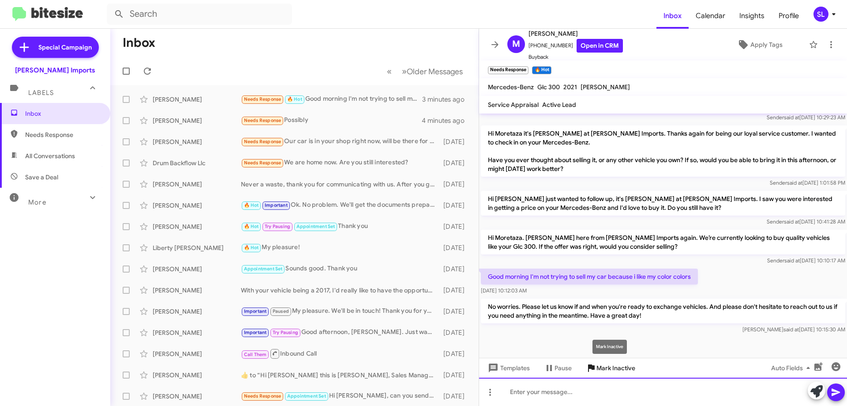  I want to click on div: Mark Inactive, so click(610, 346).